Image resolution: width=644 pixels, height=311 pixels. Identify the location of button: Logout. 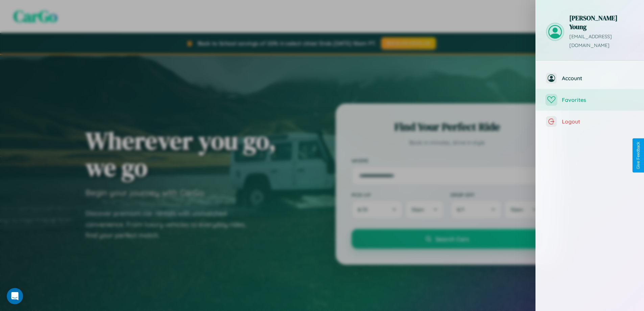
(590, 121).